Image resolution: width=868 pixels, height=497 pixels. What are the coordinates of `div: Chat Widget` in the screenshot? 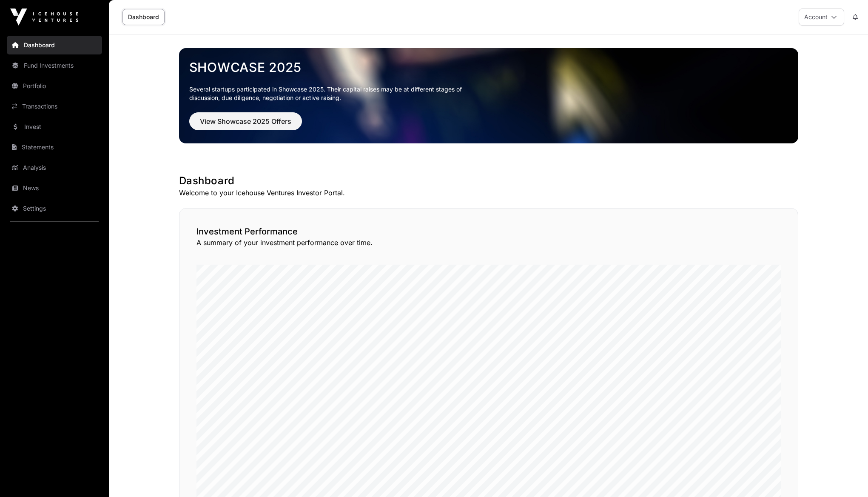 It's located at (847, 477).